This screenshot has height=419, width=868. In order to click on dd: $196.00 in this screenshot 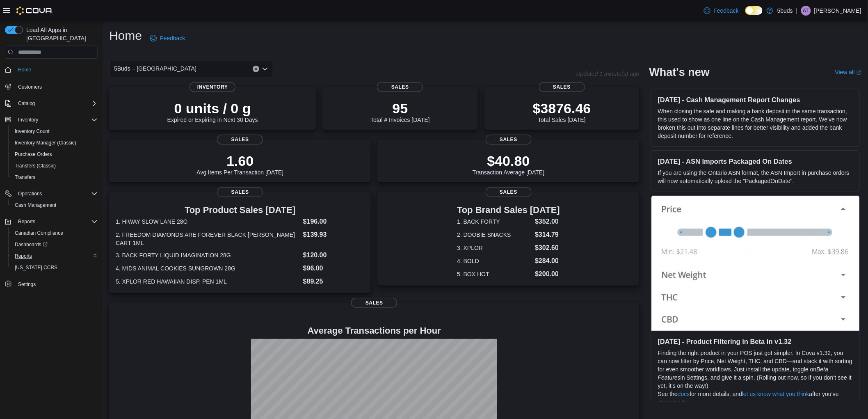, I will do `click(334, 221)`.